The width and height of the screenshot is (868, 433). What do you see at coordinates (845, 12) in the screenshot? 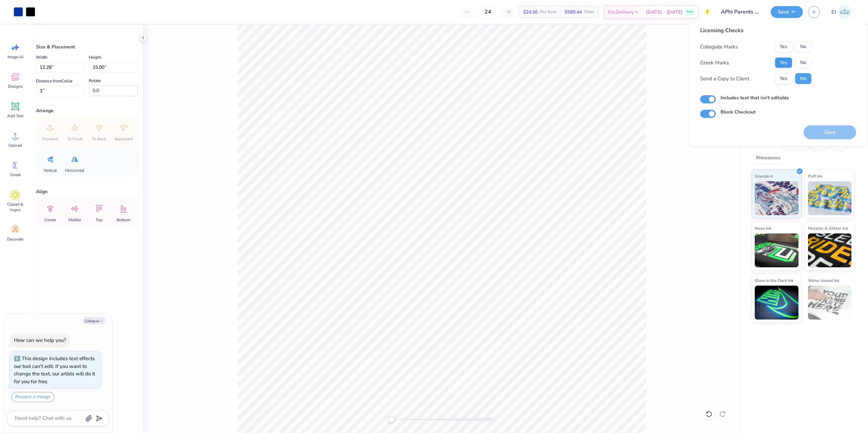
I see `img: Edgardo Jr` at bounding box center [845, 12].